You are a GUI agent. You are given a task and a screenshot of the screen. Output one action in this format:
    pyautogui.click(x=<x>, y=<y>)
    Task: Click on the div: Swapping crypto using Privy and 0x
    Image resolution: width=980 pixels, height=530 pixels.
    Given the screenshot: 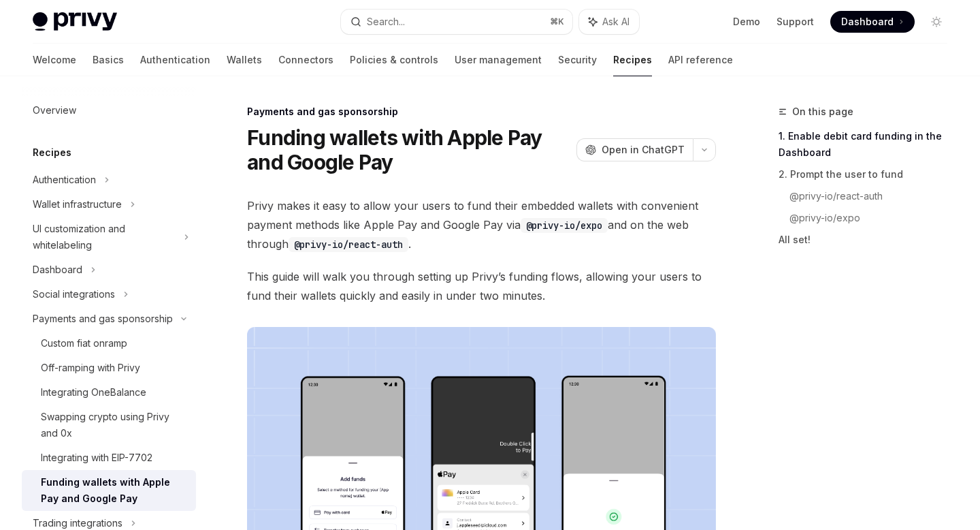 What is the action you would take?
    pyautogui.click(x=114, y=424)
    